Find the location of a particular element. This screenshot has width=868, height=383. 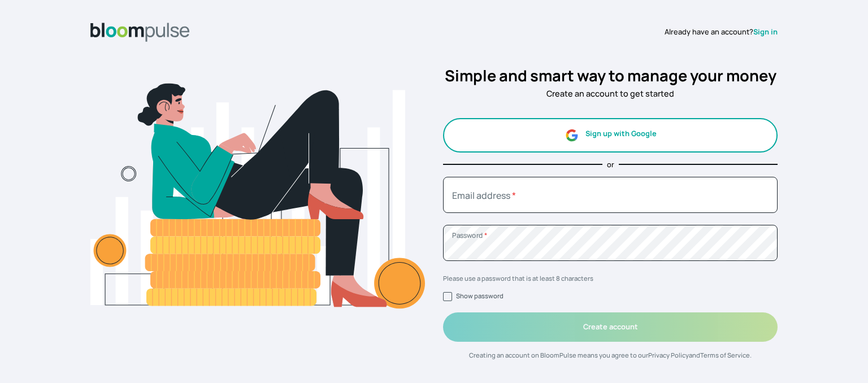

img: Bloom Logo is located at coordinates (141, 32).